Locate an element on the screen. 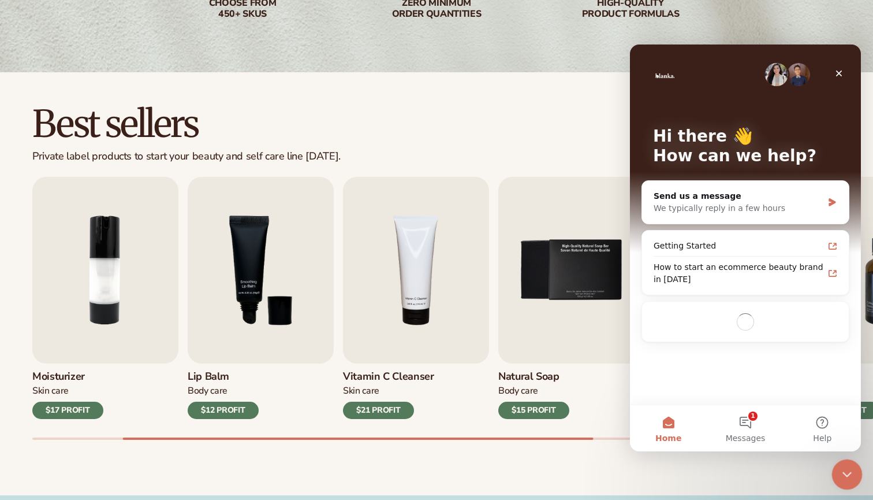 The width and height of the screenshot is (873, 500). div: Send us a messageWe typically reply in a few hours is located at coordinates (115, 158).